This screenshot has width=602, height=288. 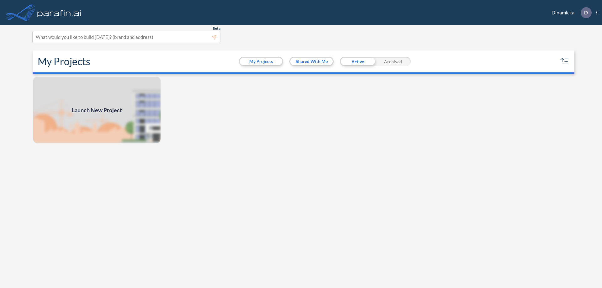 What do you see at coordinates (97, 110) in the screenshot?
I see `a: Launch New Project` at bounding box center [97, 110].